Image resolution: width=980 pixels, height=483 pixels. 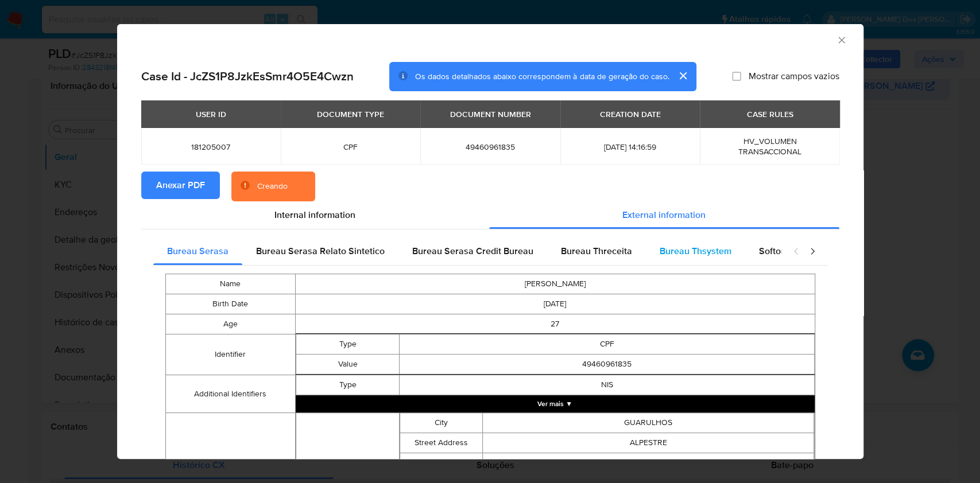 What do you see at coordinates (772, 251) in the screenshot?
I see `span: Softon` at bounding box center [772, 251].